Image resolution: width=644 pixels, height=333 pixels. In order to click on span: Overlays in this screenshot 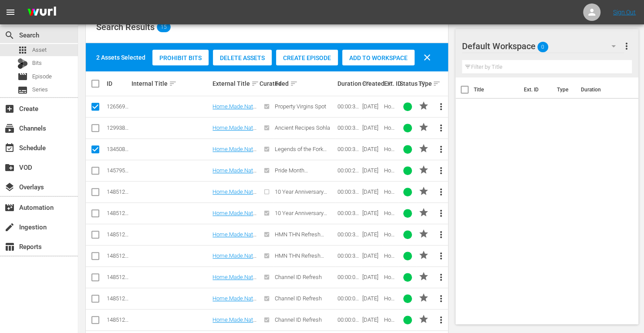, I will do `click(10, 187)`.